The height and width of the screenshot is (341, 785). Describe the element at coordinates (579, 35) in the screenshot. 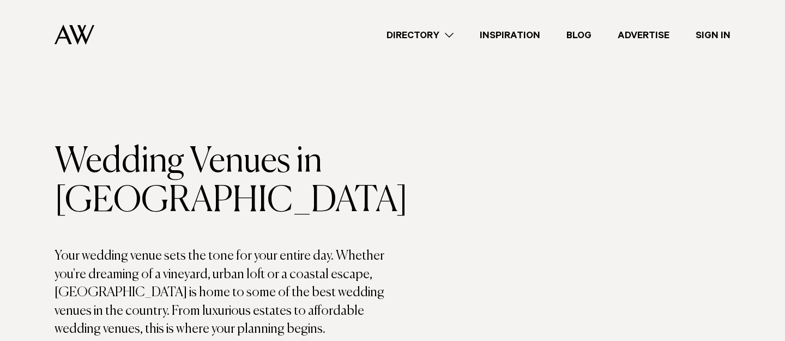

I see `a: Blog` at that location.